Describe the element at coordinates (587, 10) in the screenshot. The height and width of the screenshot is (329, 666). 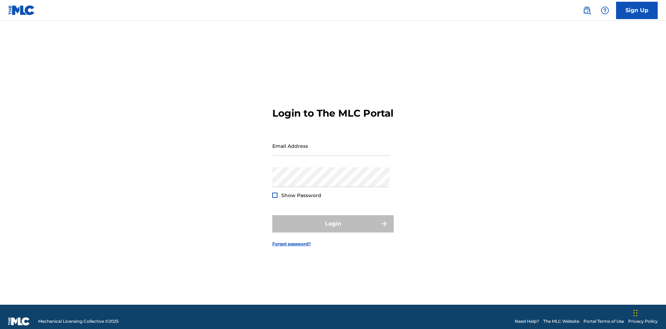
I see `img: search` at that location.